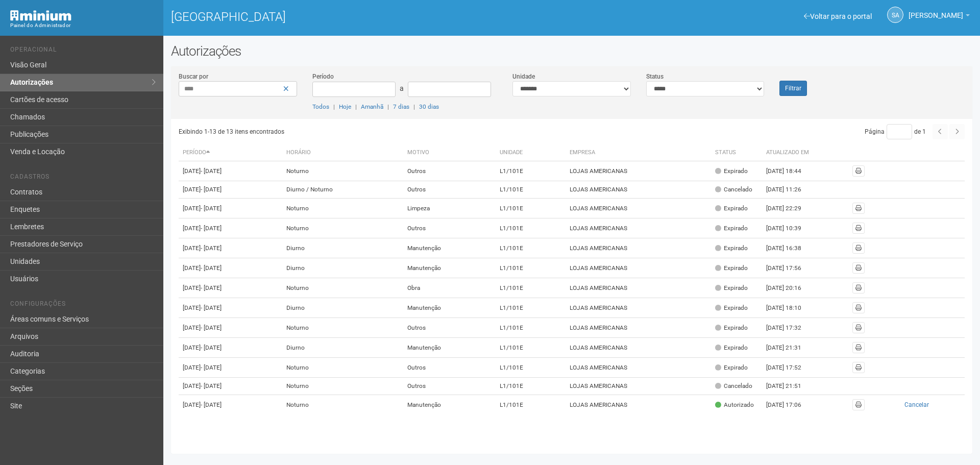 The image size is (980, 465). What do you see at coordinates (83, 178) in the screenshot?
I see `li: Cadastros` at bounding box center [83, 178].